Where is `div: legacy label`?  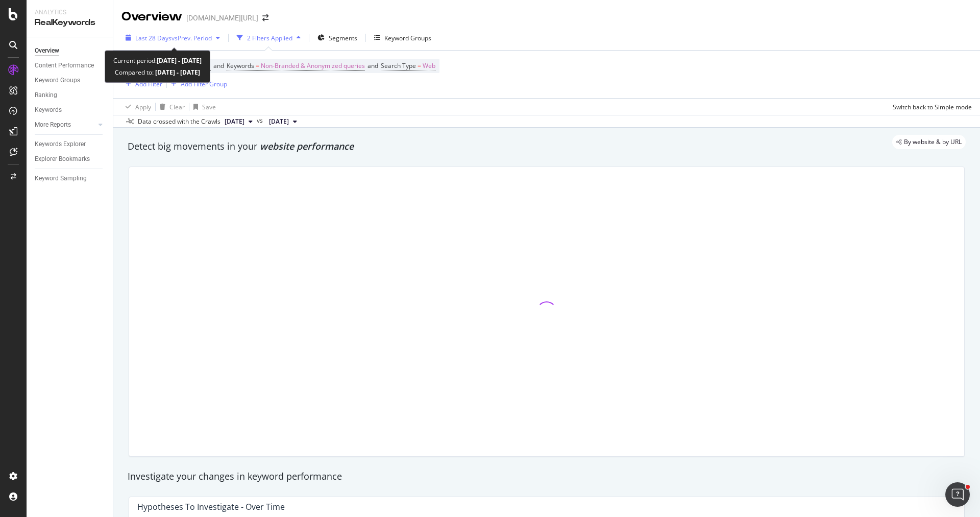 div: legacy label is located at coordinates (929, 142).